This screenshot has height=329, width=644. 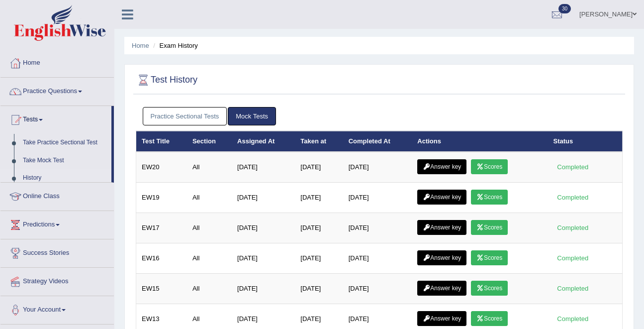 What do you see at coordinates (57, 308) in the screenshot?
I see `a: Your Account` at bounding box center [57, 308].